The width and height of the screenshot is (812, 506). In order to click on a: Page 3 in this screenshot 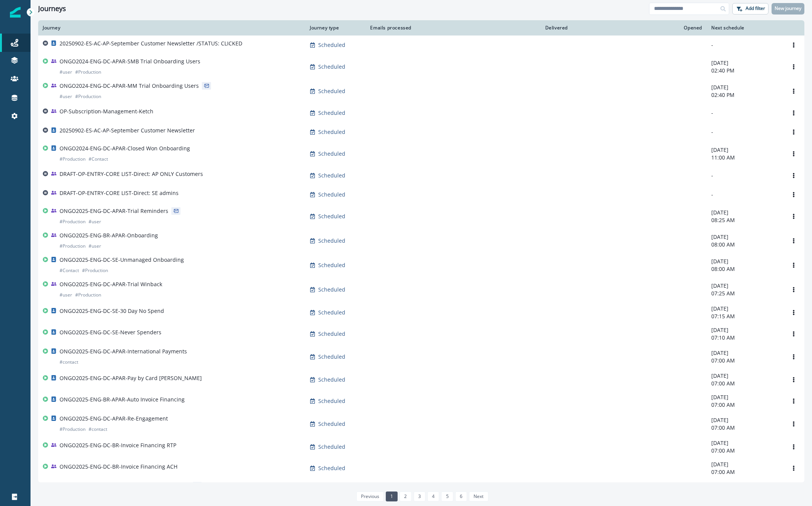, I will do `click(419, 497)`.